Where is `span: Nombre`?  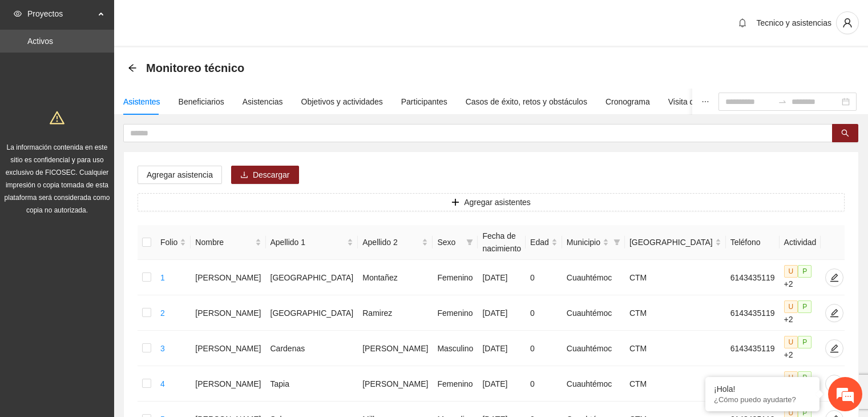 span: Nombre is located at coordinates (224, 242).